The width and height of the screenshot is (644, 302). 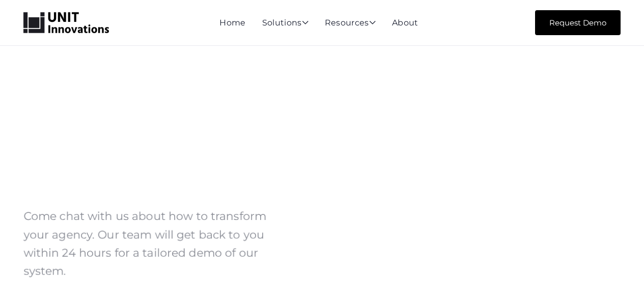 What do you see at coordinates (145, 244) in the screenshot?
I see `p: Come chat with us about how to transform your agency. Our team will get back to you within 24 hou...` at bounding box center [145, 244].